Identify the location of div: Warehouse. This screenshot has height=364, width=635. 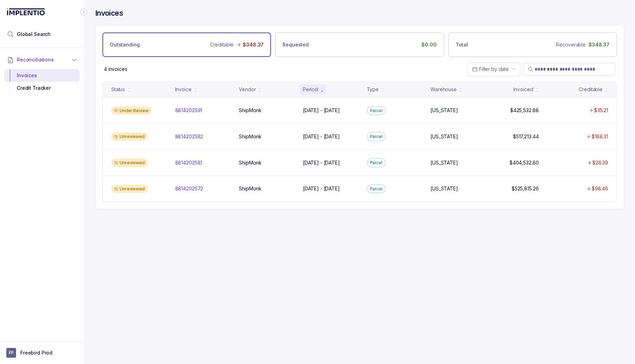
(444, 89).